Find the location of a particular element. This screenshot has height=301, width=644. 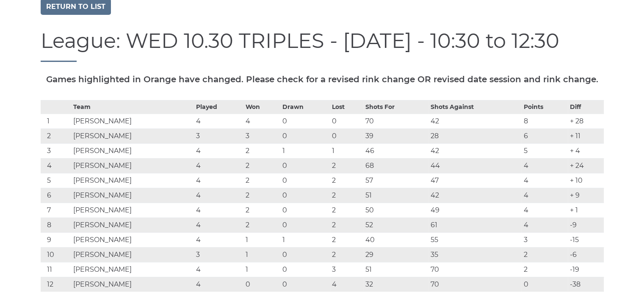

td: 46 is located at coordinates (395, 150).